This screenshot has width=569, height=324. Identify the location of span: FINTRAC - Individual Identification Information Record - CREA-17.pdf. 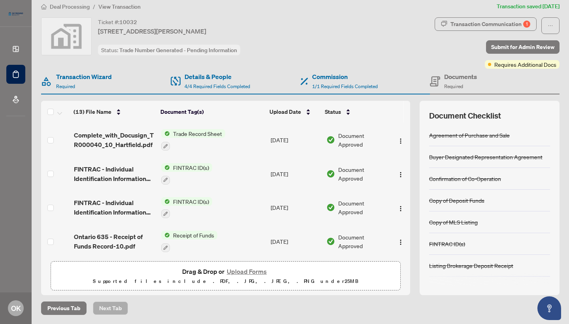
(115, 207).